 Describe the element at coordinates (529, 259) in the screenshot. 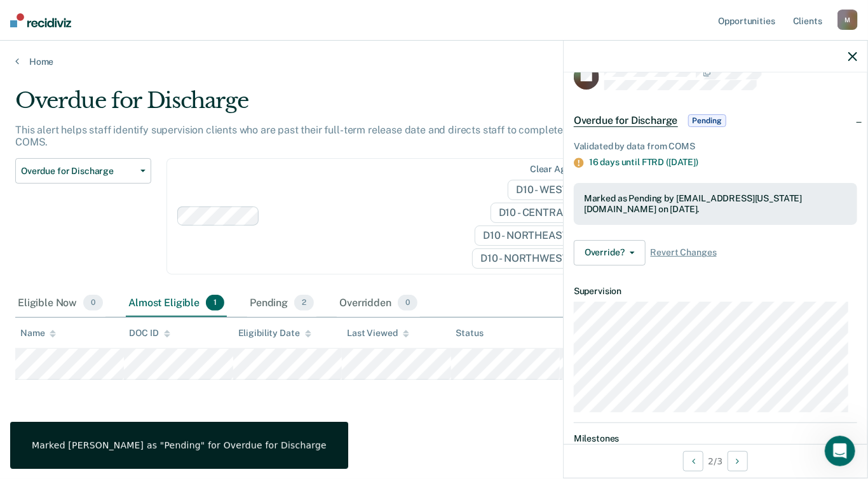

I see `span: D10 - NORTHWEST` at that location.